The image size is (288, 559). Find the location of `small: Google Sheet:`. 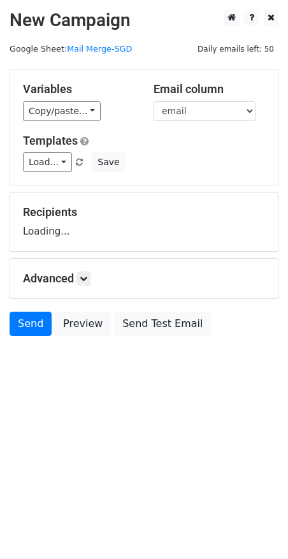

small: Google Sheet: is located at coordinates (71, 48).